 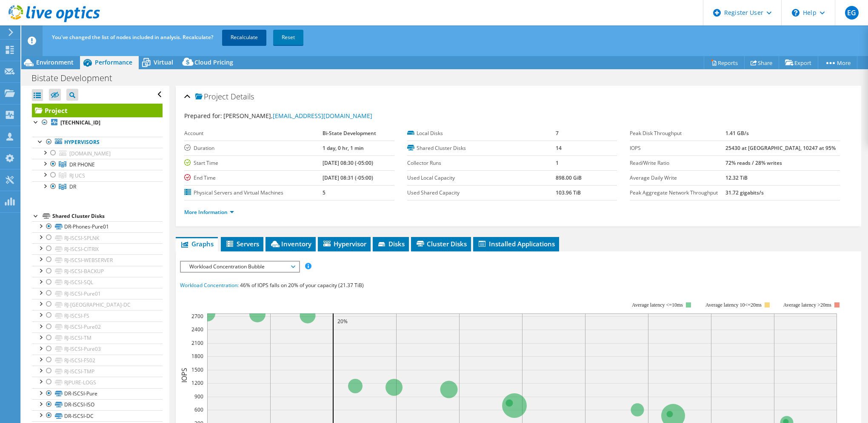 I want to click on span: Project, so click(x=212, y=97).